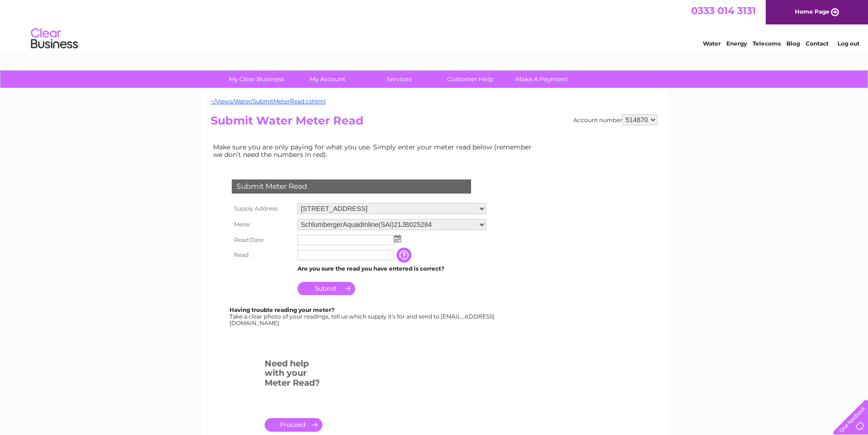 Image resolution: width=868 pixels, height=435 pixels. What do you see at coordinates (817, 43) in the screenshot?
I see `a: Contact` at bounding box center [817, 43].